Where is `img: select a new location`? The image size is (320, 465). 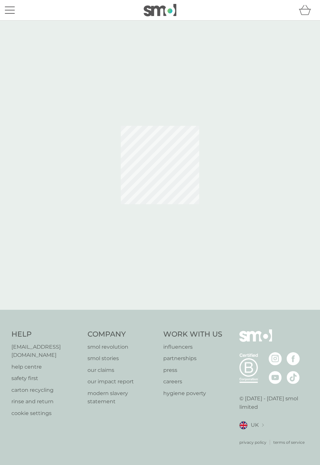 img: select a new location is located at coordinates (263, 425).